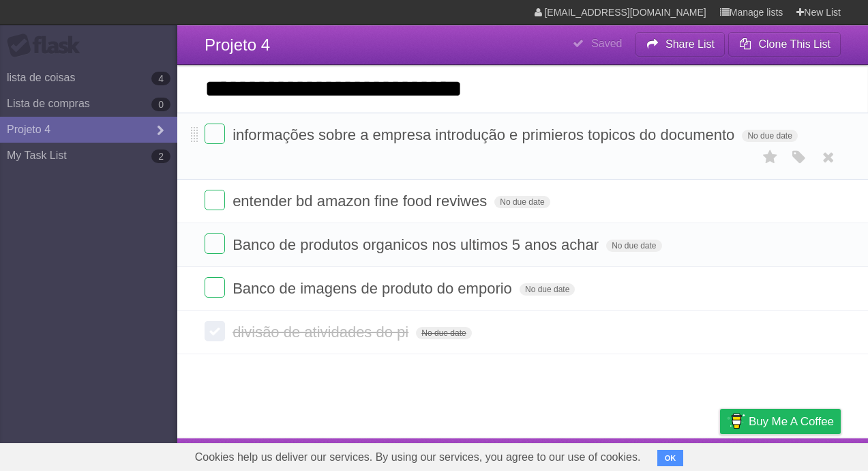 The image size is (868, 471). Describe the element at coordinates (770, 157) in the screenshot. I see `label: Star task` at that location.